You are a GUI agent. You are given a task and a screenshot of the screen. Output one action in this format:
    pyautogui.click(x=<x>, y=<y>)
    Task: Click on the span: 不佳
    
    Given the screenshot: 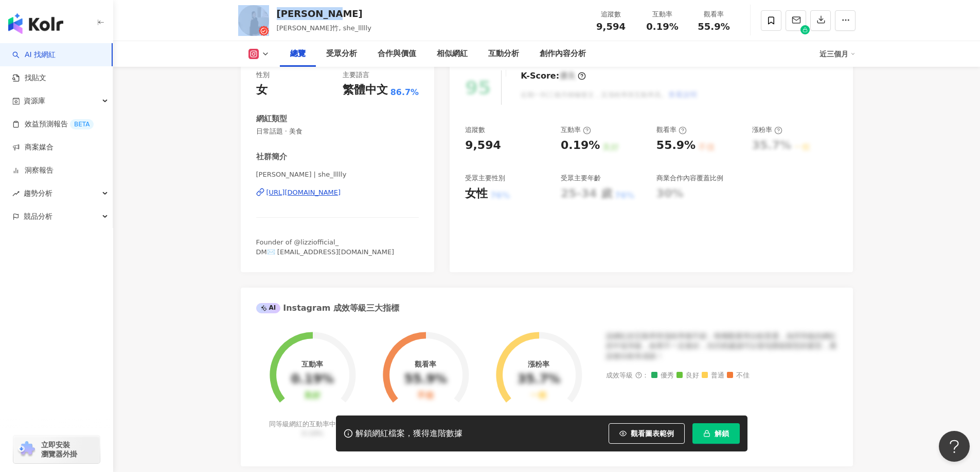 What is the action you would take?
    pyautogui.click(x=738, y=376)
    